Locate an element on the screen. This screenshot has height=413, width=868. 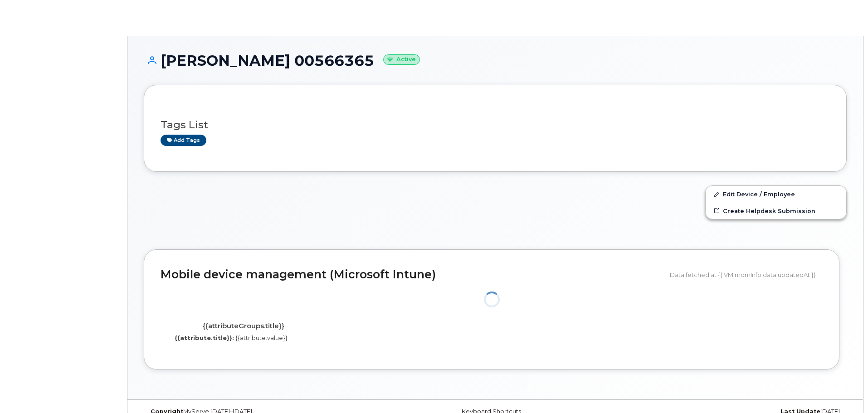
h2: Mobile device management (Microsoft Intune) is located at coordinates (412, 275).